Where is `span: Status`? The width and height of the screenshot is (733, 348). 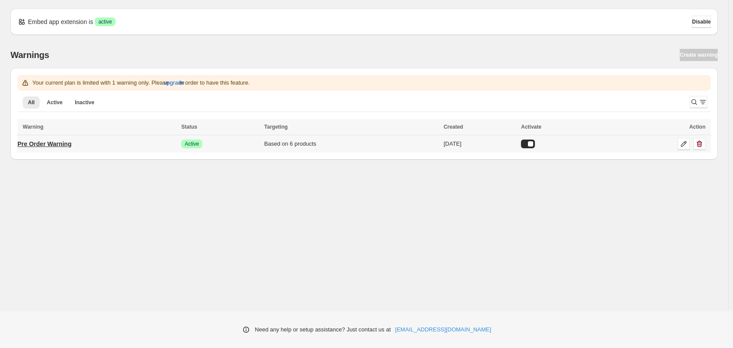
span: Status is located at coordinates (189, 127).